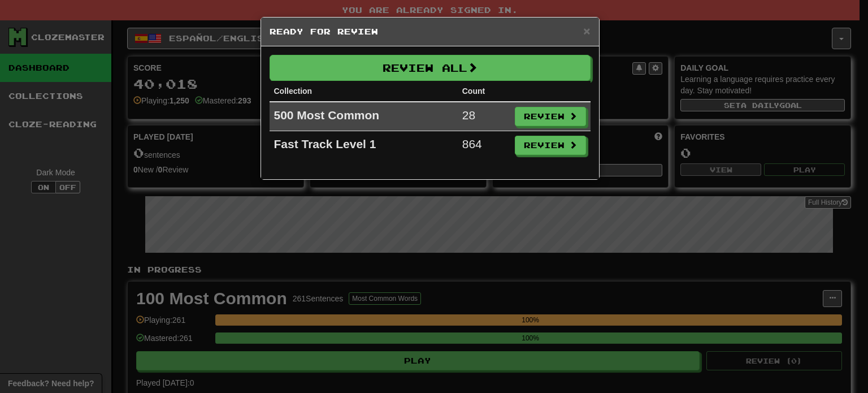  I want to click on td: 864, so click(484, 145).